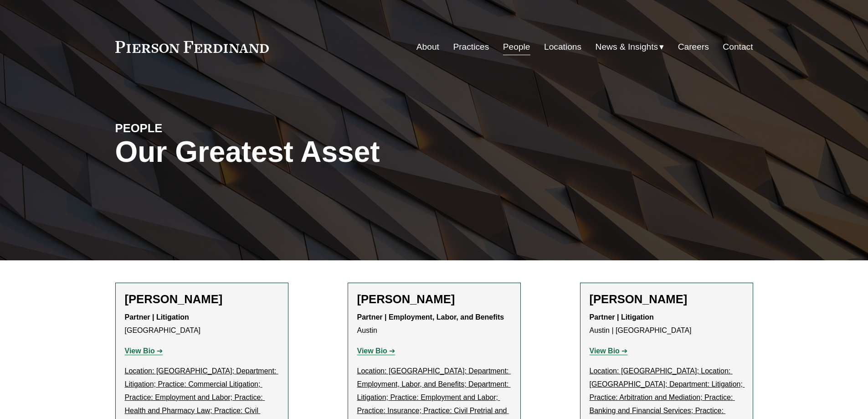 The image size is (868, 419). I want to click on strong: Partner | Employment, Labor, and Benefits, so click(431, 317).